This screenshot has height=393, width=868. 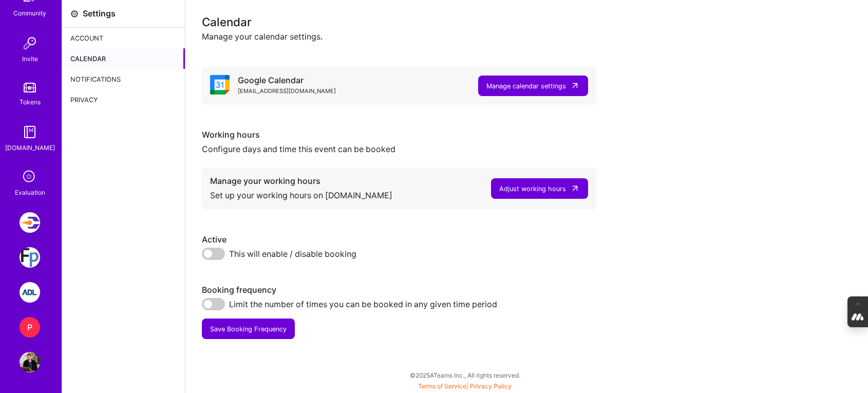 I want to click on span: Limit the number of times you can be booked in any given time period, so click(x=363, y=304).